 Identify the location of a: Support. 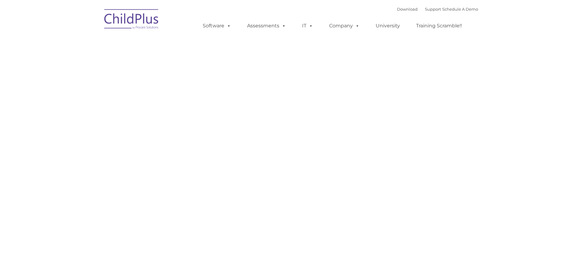
(433, 9).